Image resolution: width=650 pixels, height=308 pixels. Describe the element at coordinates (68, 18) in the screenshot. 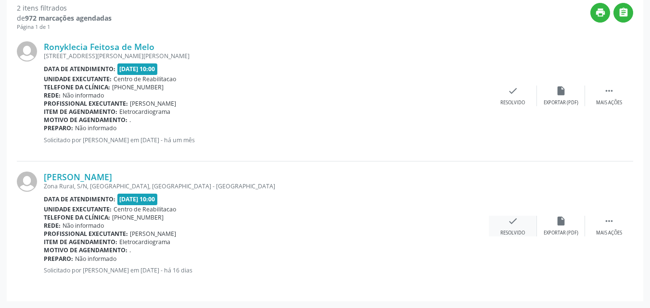

I see `strong: 972 marcações agendadas` at that location.